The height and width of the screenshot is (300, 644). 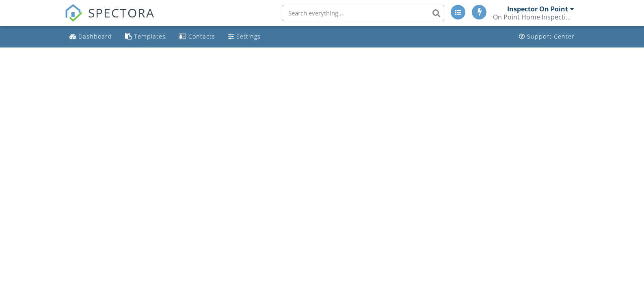 What do you see at coordinates (122, 12) in the screenshot?
I see `span: SPECTORA` at bounding box center [122, 12].